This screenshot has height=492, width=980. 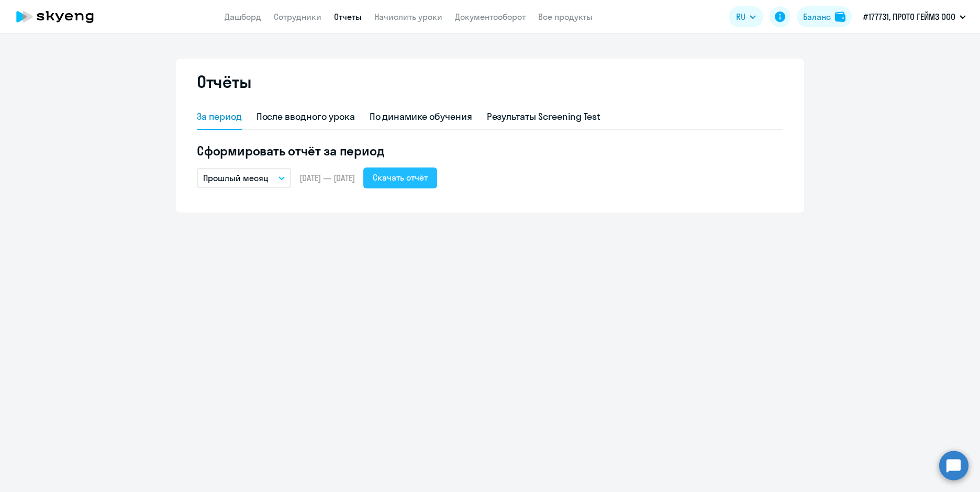 I want to click on h5: Сформировать отчёт за период, so click(x=490, y=151).